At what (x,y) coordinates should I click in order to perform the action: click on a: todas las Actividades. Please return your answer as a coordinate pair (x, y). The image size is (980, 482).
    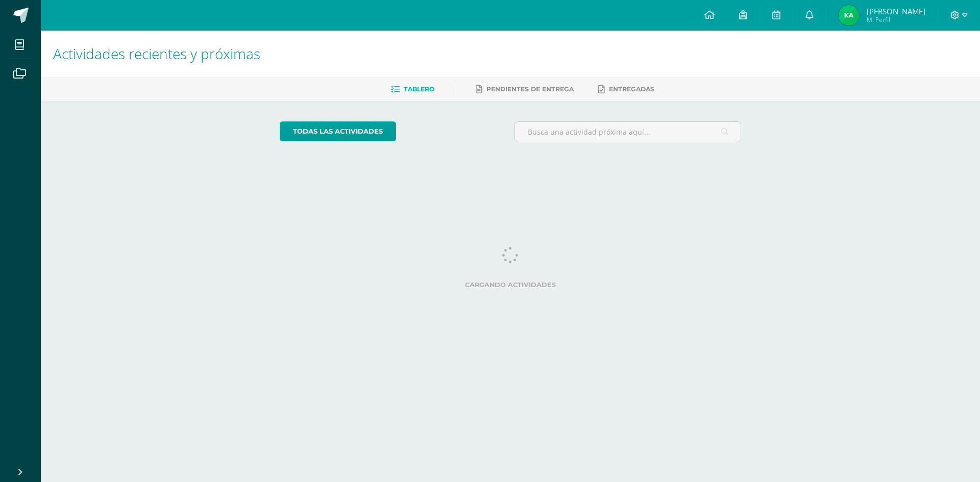
    Looking at the image, I should click on (338, 131).